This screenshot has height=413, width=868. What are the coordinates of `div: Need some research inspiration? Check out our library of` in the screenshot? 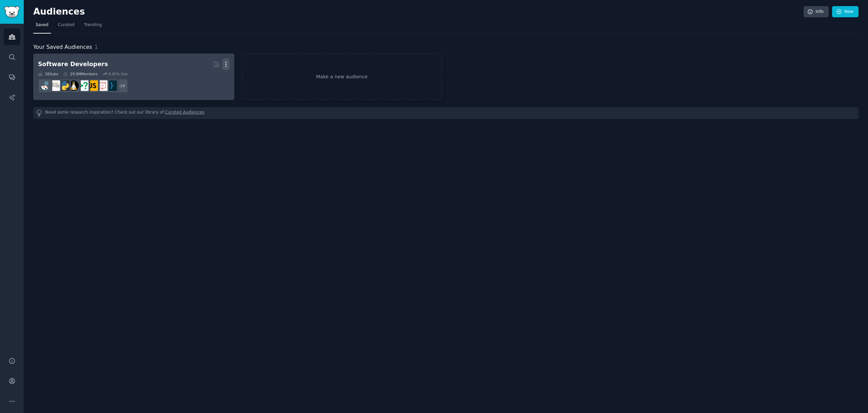 It's located at (446, 113).